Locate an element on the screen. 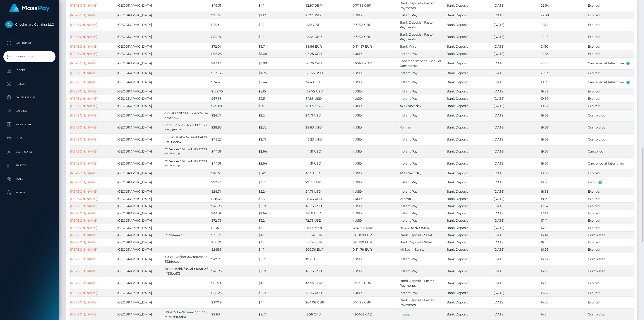 The image size is (644, 320). td: 58.66 EUR is located at coordinates (328, 46).